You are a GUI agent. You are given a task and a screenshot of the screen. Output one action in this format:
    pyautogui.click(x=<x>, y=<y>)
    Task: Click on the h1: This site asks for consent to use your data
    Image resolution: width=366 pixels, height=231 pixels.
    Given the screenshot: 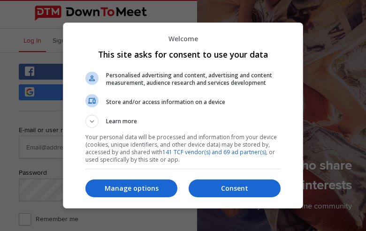 What is the action you would take?
    pyautogui.click(x=183, y=54)
    